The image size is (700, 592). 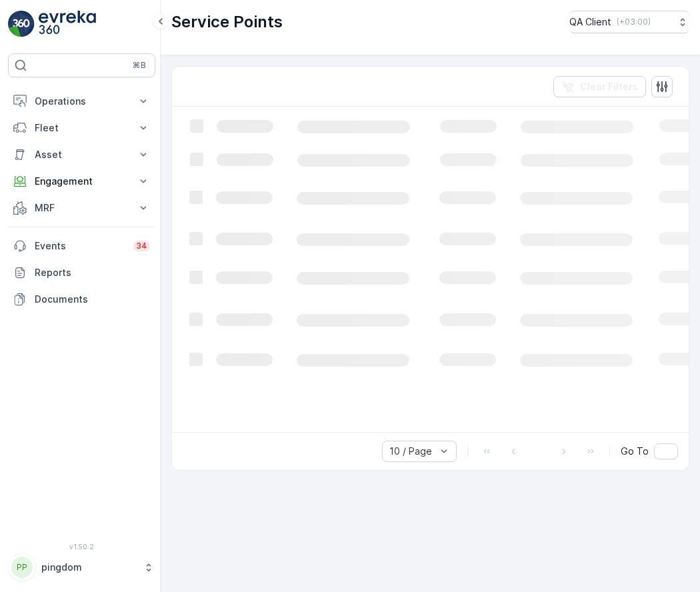 What do you see at coordinates (81, 128) in the screenshot?
I see `button: Fleet` at bounding box center [81, 128].